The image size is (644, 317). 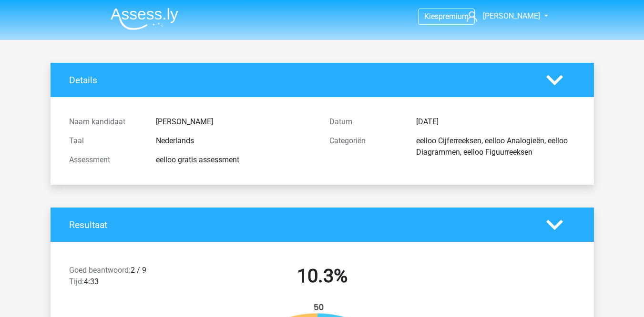 What do you see at coordinates (453, 16) in the screenshot?
I see `span: premium` at bounding box center [453, 16].